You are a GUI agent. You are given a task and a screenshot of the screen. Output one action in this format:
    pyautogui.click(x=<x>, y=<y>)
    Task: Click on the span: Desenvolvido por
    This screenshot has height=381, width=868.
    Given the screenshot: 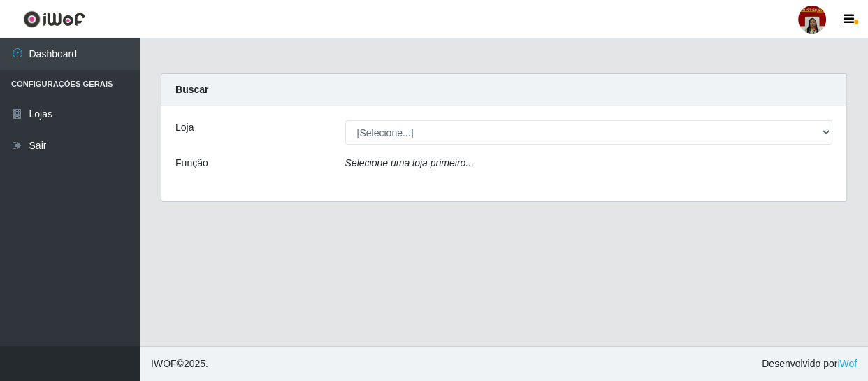 What is the action you would take?
    pyautogui.click(x=809, y=363)
    